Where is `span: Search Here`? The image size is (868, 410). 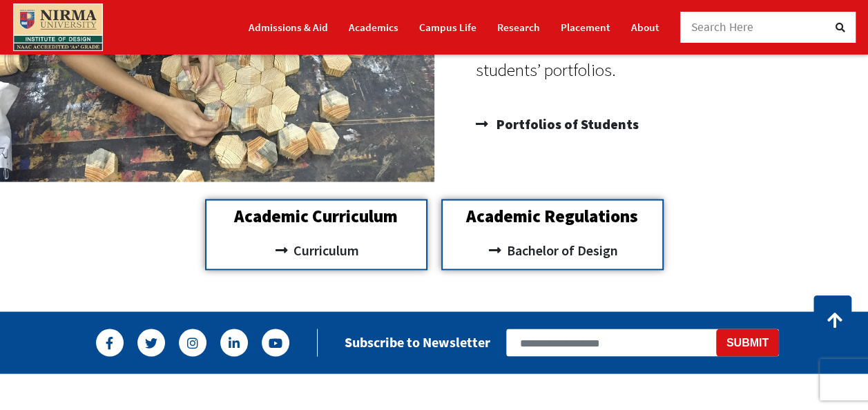
span: Search Here is located at coordinates (723, 27).